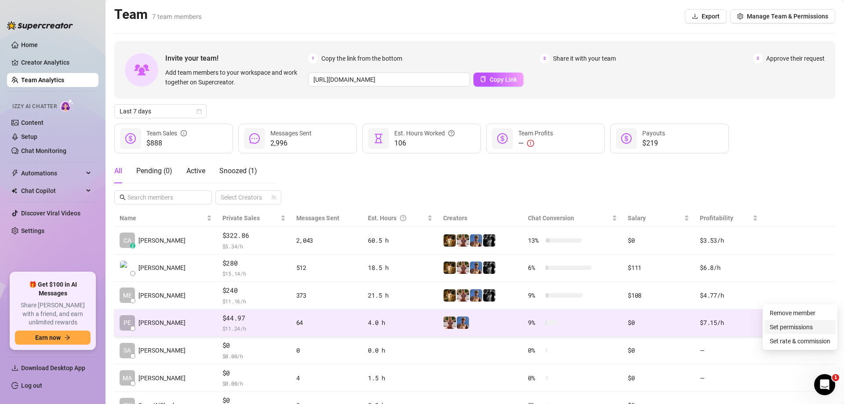  Describe the element at coordinates (400, 241) in the screenshot. I see `div: 60.5 h` at that location.